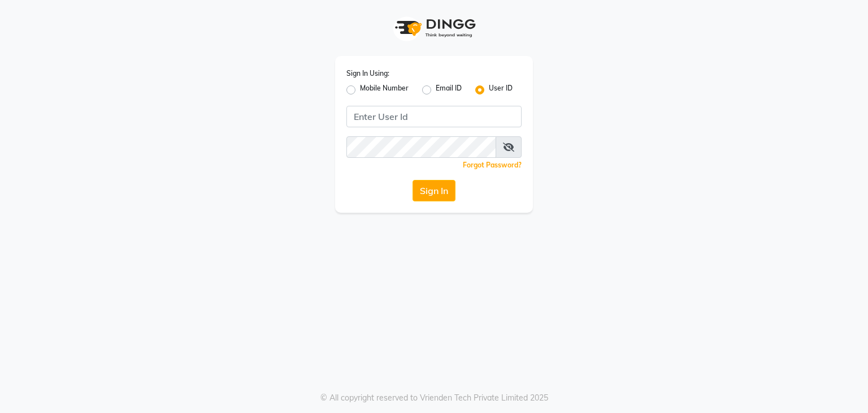 Image resolution: width=868 pixels, height=413 pixels. Describe the element at coordinates (449, 90) in the screenshot. I see `label: Email ID` at that location.